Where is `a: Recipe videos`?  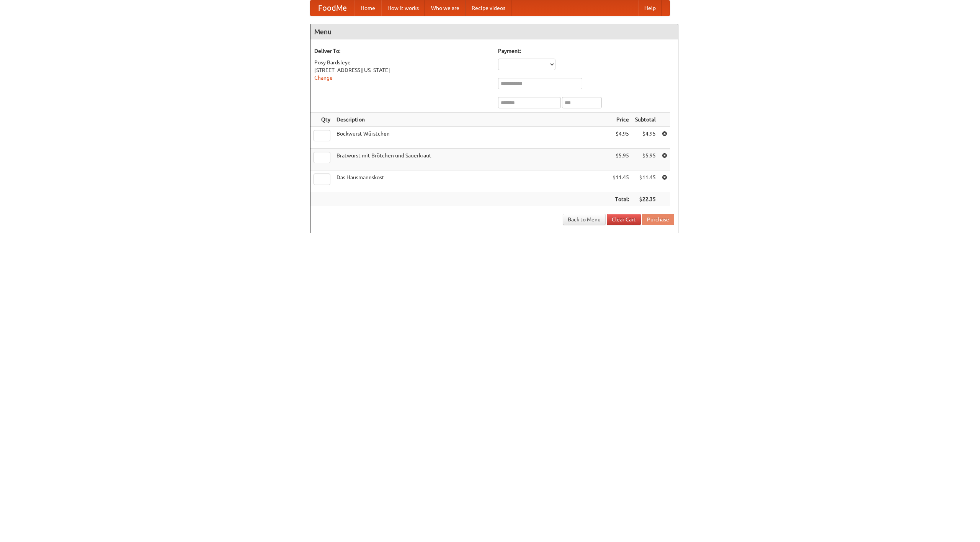
a: Recipe videos is located at coordinates (489, 8).